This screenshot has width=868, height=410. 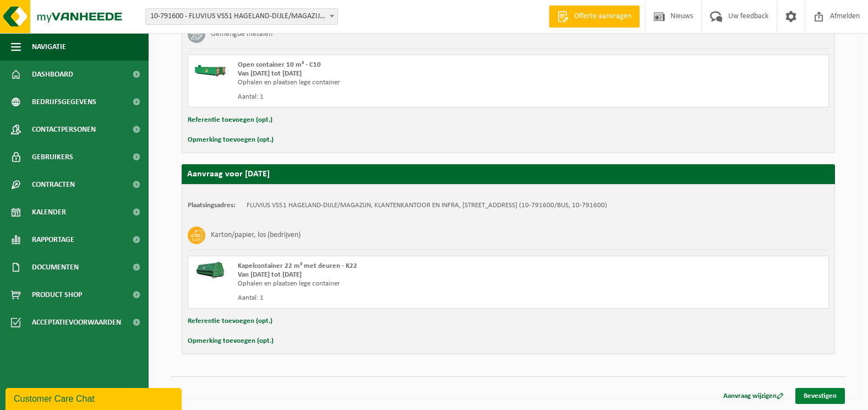 I want to click on span: Gebruikers, so click(x=52, y=157).